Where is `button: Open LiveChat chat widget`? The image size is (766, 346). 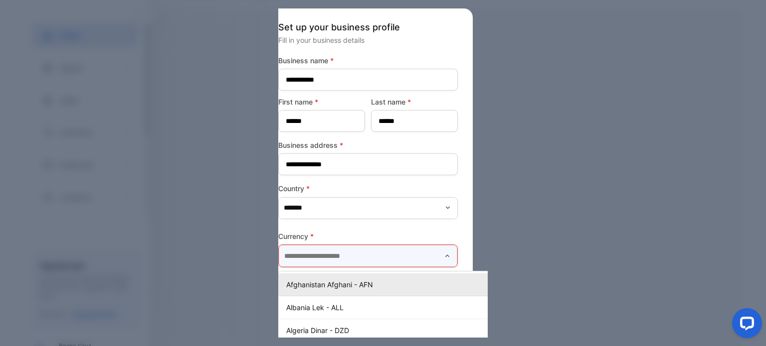
button: Open LiveChat chat widget is located at coordinates (23, 19).